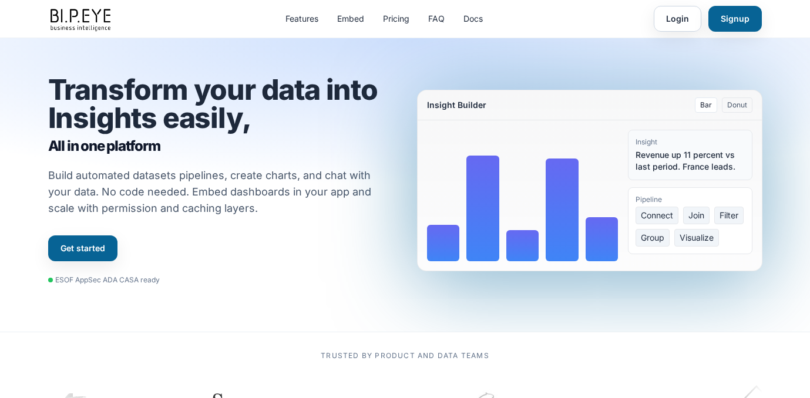 The height and width of the screenshot is (398, 810). I want to click on a: Embed, so click(350, 19).